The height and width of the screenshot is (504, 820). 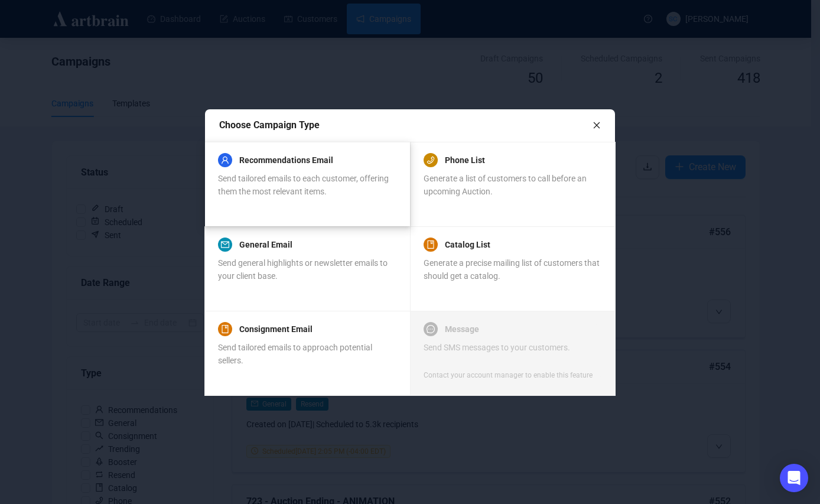 I want to click on span: mail, so click(x=225, y=245).